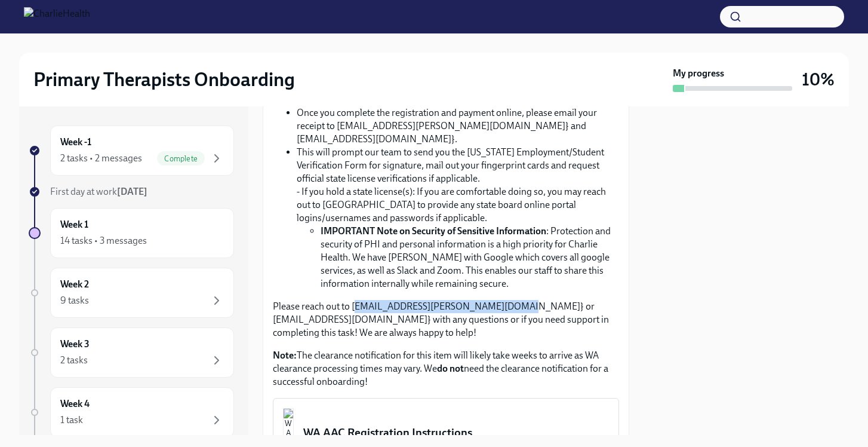  Describe the element at coordinates (75, 344) in the screenshot. I see `h6: Week 3` at that location.